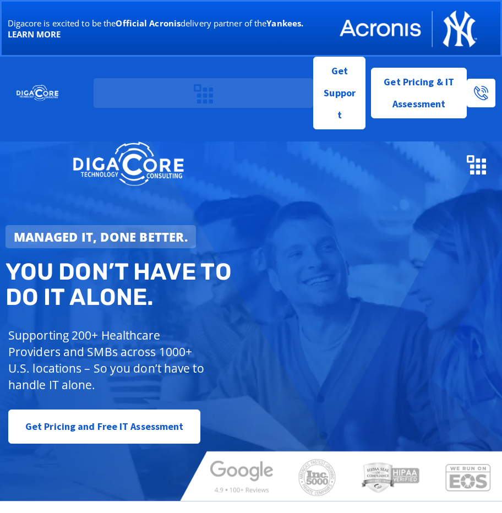 The width and height of the screenshot is (502, 513). I want to click on a: Get Support, so click(339, 93).